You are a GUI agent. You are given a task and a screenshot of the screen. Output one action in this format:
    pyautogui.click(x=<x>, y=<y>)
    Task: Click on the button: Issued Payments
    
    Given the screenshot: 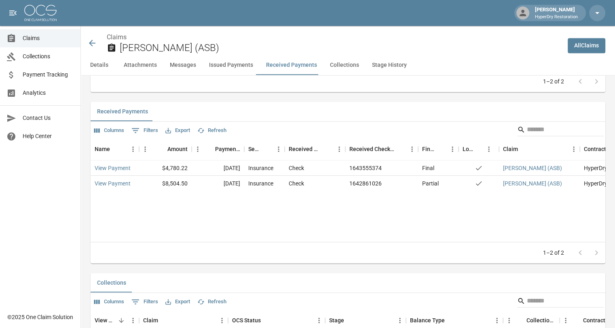 What is the action you would take?
    pyautogui.click(x=231, y=65)
    